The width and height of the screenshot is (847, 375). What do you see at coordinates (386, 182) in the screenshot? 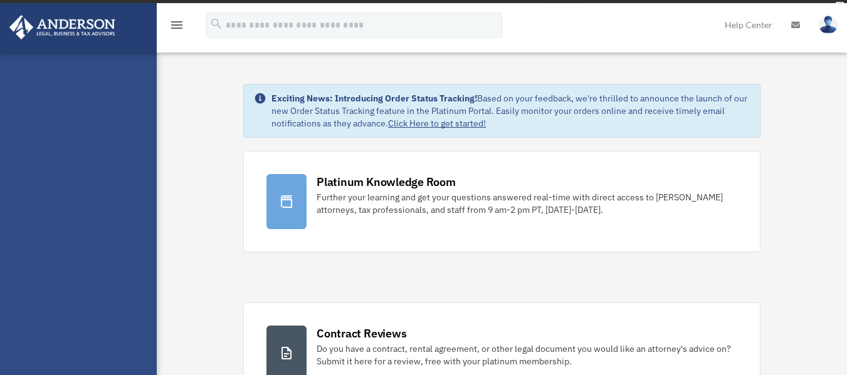
I see `div: Platinum Knowledge Room` at bounding box center [386, 182].